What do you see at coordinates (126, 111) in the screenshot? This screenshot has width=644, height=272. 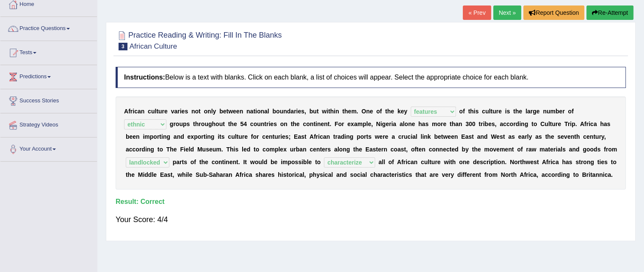 I see `b: A` at bounding box center [126, 111].